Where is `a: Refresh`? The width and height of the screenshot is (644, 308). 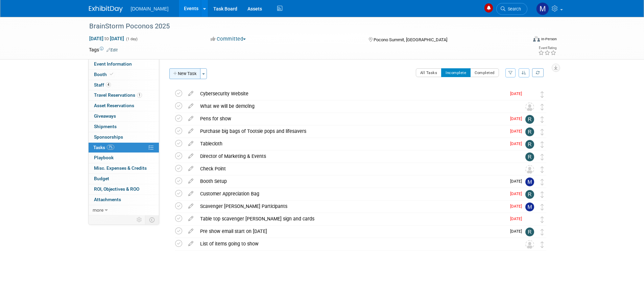
a: Refresh is located at coordinates (538, 73).